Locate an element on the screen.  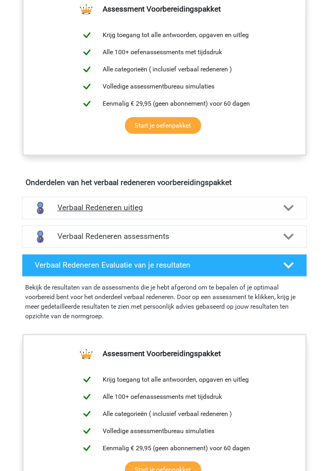
h4: Onderdelen van het verbaal redeneren voorbereidingspakket is located at coordinates (164, 183).